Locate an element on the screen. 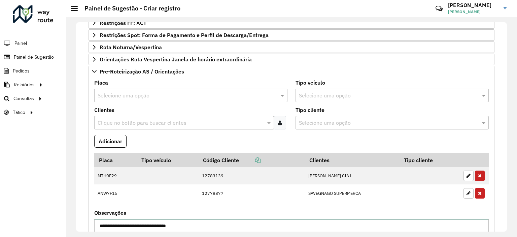 Image resolution: width=517 pixels, height=237 pixels. a: Restrições Spot: Forma de Pagamento e Perfil de Descarga/Entrega is located at coordinates (292, 35).